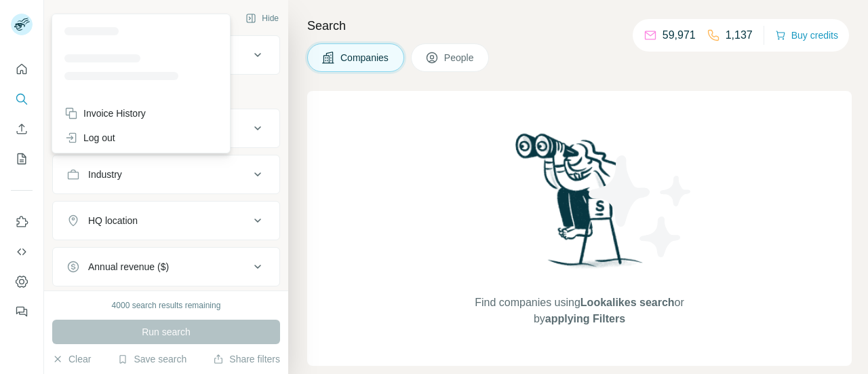 Image resolution: width=868 pixels, height=374 pixels. What do you see at coordinates (22, 222) in the screenshot?
I see `button: Use Surfe on LinkedIn` at bounding box center [22, 222].